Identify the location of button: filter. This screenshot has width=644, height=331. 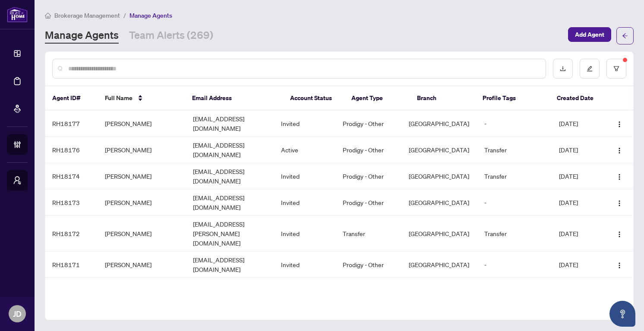
(616, 69).